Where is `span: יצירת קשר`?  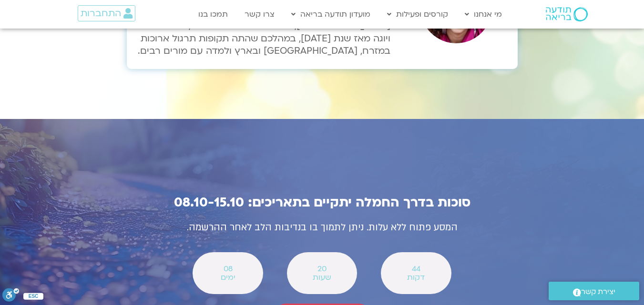
span: יצירת קשר is located at coordinates (599, 292).